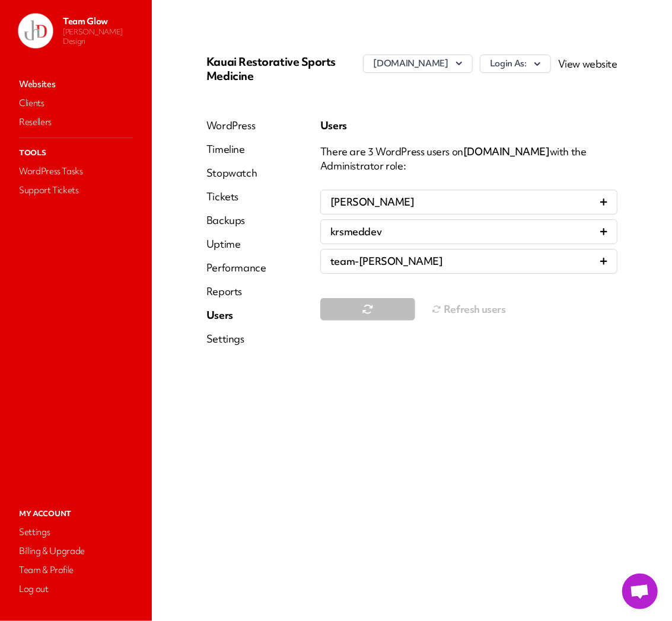  What do you see at coordinates (640, 591) in the screenshot?
I see `a: Open chat` at bounding box center [640, 591].